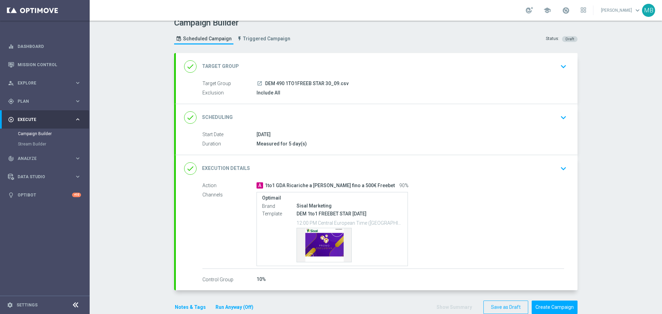 The height and width of the screenshot is (314, 662). What do you see at coordinates (279, 206) in the screenshot?
I see `label: Brand` at bounding box center [279, 206].